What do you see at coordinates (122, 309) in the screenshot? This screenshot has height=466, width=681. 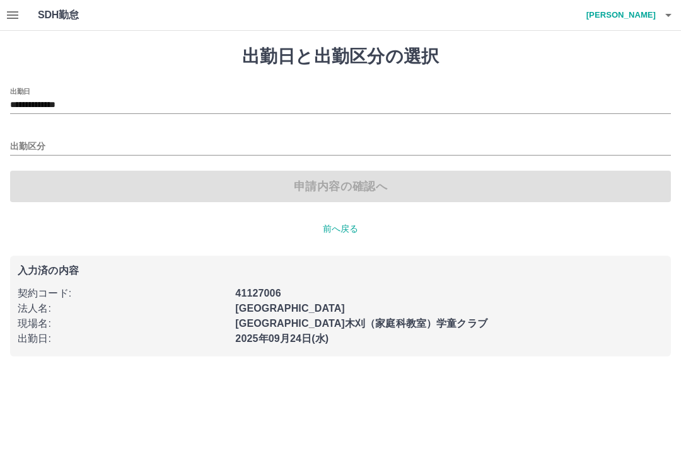 I see `p: 法人名 :` at bounding box center [122, 309].